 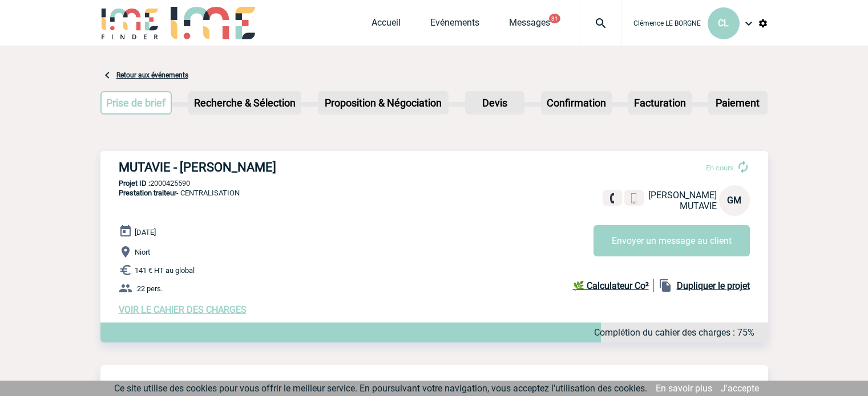 I want to click on b: 🌿 Calculateur Co², so click(x=611, y=285).